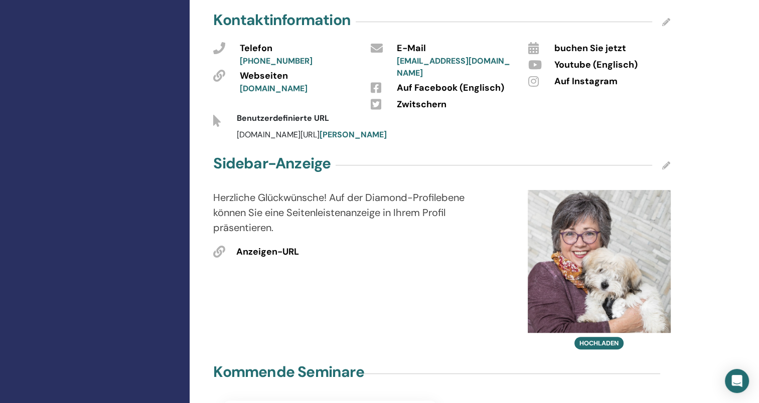  Describe the element at coordinates (586, 82) in the screenshot. I see `span: Auf Instagram` at that location.